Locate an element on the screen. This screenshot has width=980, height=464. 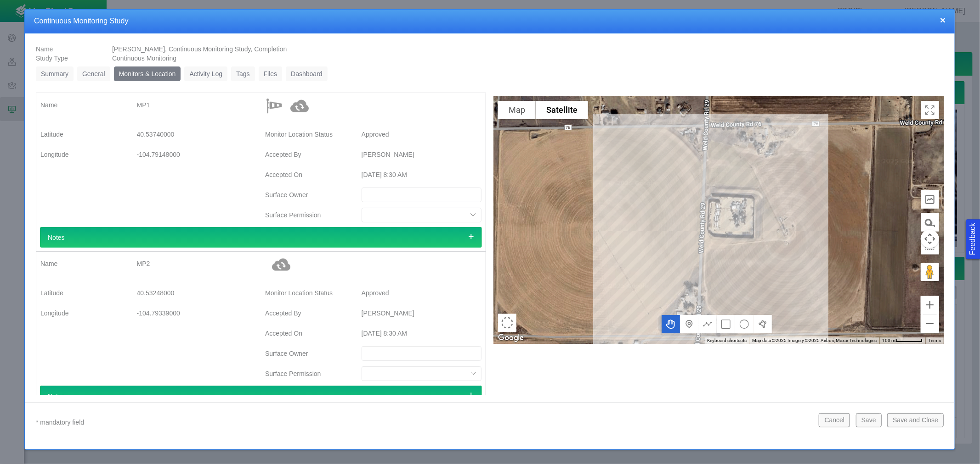
button: Save and Close is located at coordinates (915, 420).